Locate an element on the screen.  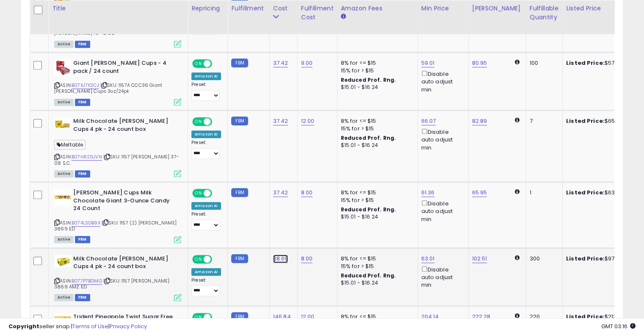
small: Amazon Fees. is located at coordinates (344, 17).